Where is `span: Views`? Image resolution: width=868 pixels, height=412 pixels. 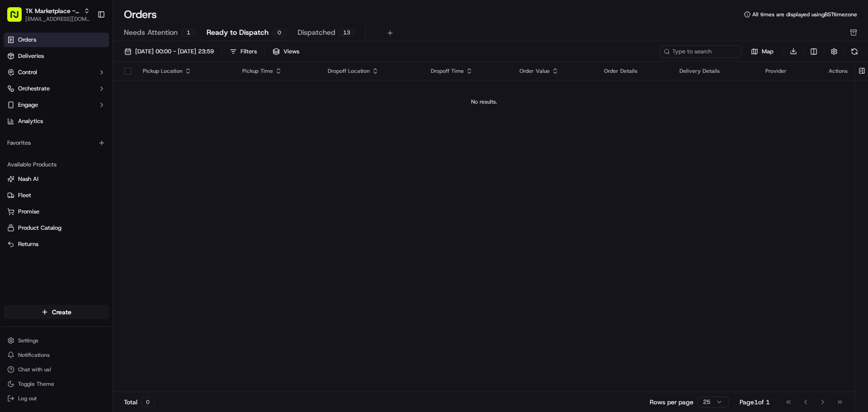
span: Views is located at coordinates (291, 52).